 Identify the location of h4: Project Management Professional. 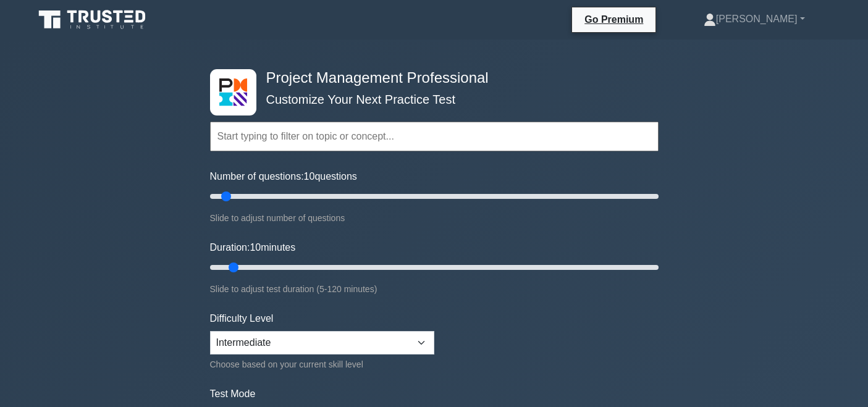
(430, 78).